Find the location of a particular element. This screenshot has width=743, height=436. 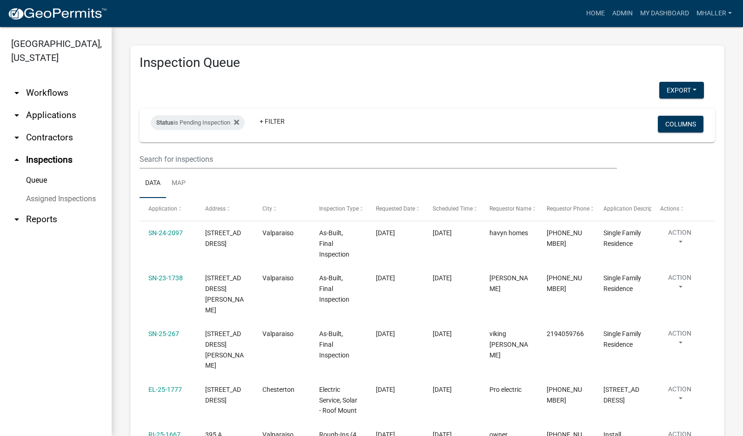

span: Requested Date is located at coordinates (395, 209).